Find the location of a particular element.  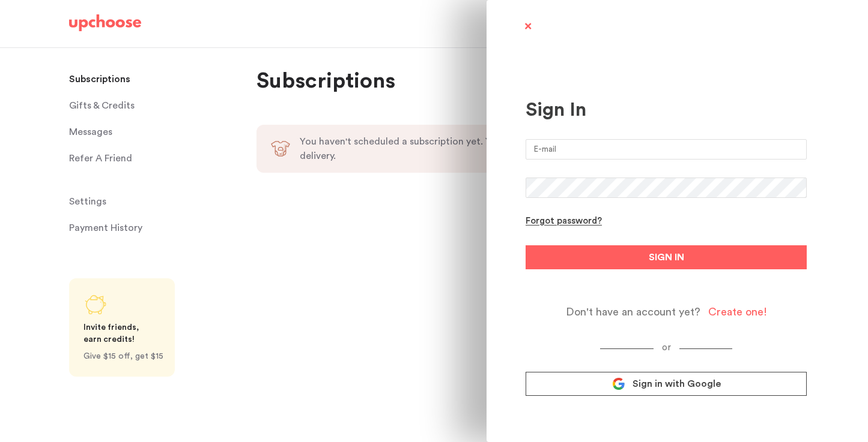

div: Forgot password? is located at coordinates (563, 221).